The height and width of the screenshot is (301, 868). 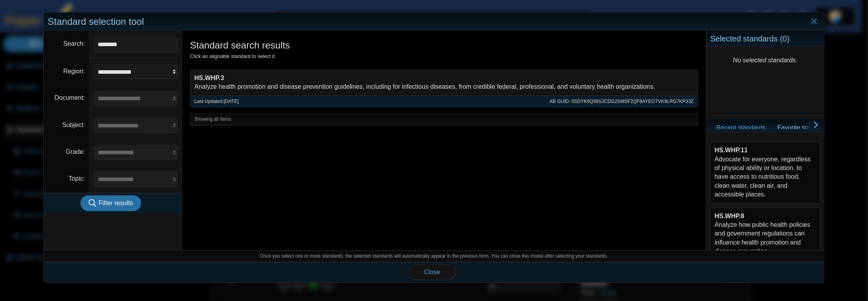 I want to click on time: Aug 29, 2025 at 2:45 PM, so click(x=231, y=101).